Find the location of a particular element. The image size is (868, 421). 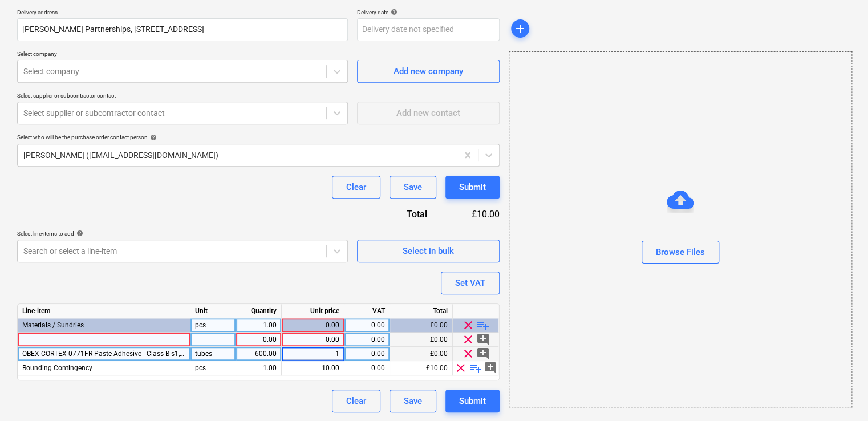

div: Add new company is located at coordinates (428, 71).